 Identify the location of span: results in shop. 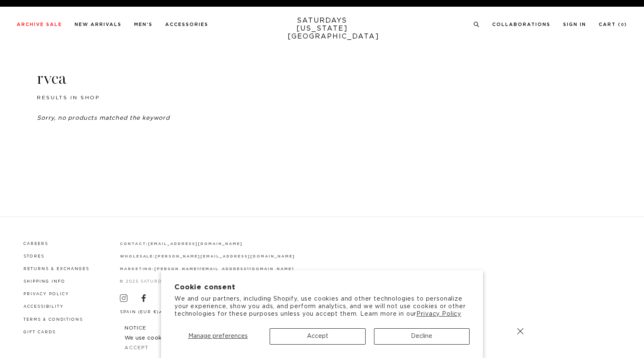
(68, 98).